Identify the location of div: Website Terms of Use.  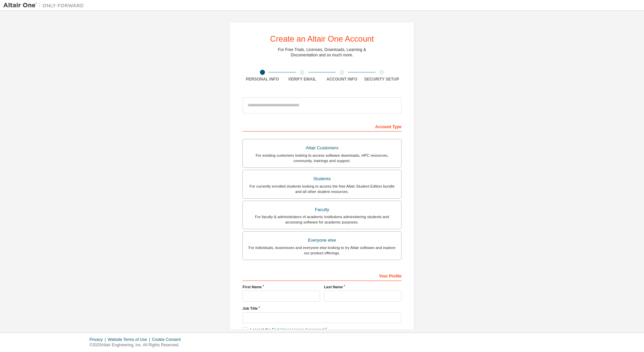
(130, 339).